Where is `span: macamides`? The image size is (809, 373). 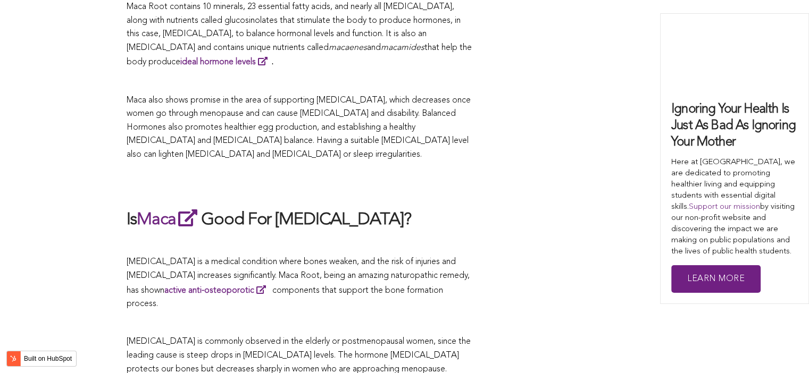 span: macamides is located at coordinates (403, 48).